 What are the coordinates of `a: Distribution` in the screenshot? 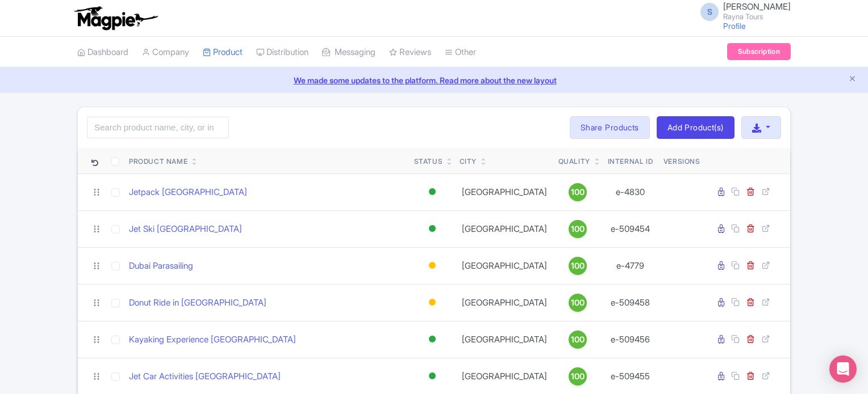 It's located at (282, 52).